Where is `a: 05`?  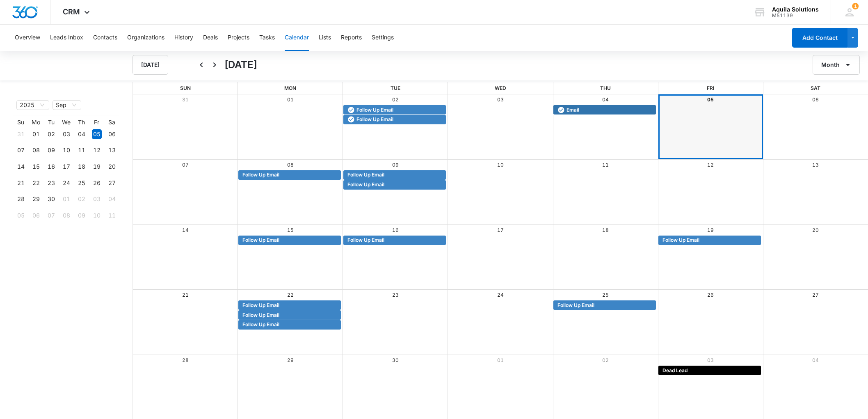
a: 05 is located at coordinates (710, 99).